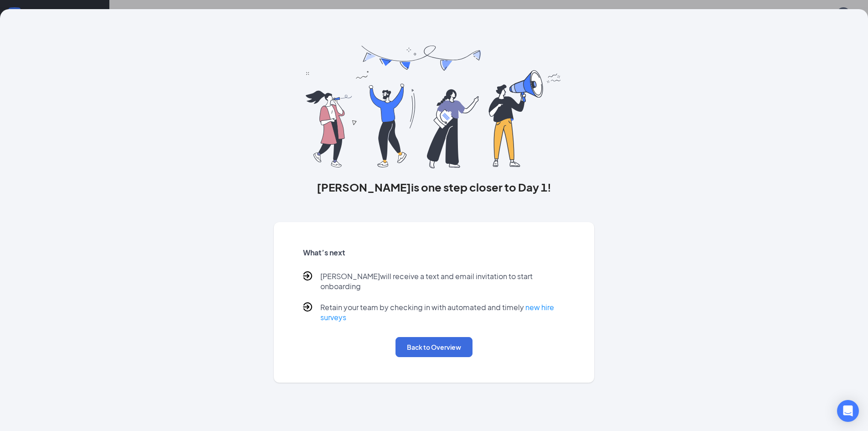  What do you see at coordinates (437, 312) in the screenshot?
I see `a: new hire surveys` at bounding box center [437, 312].